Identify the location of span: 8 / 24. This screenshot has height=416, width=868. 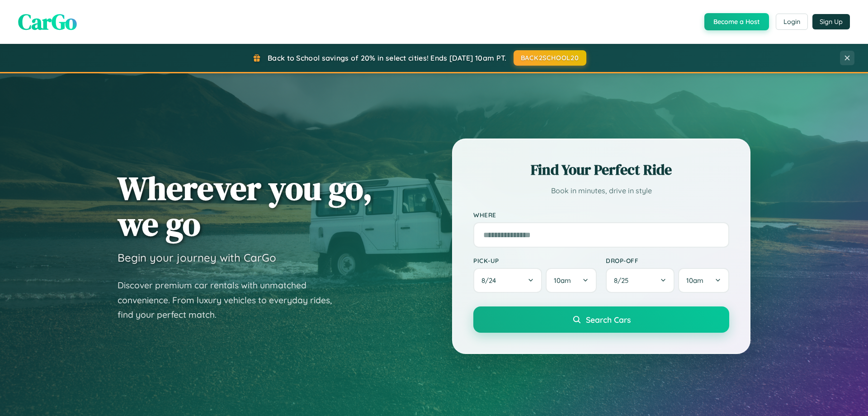
(491, 280).